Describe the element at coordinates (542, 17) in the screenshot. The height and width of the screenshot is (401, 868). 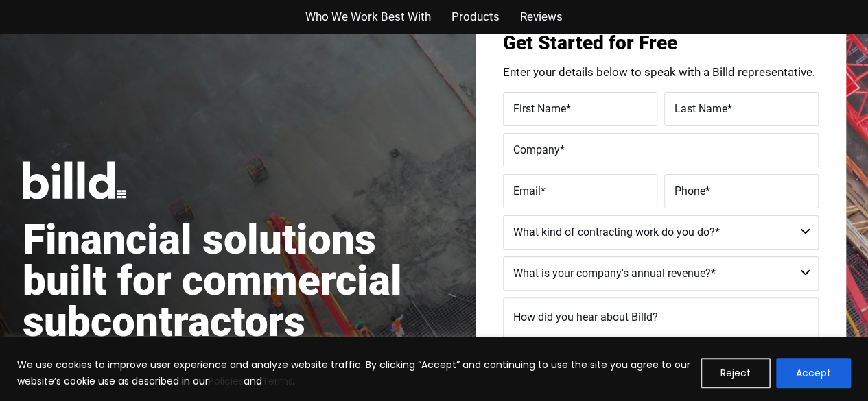
I see `span: Reviews` at that location.